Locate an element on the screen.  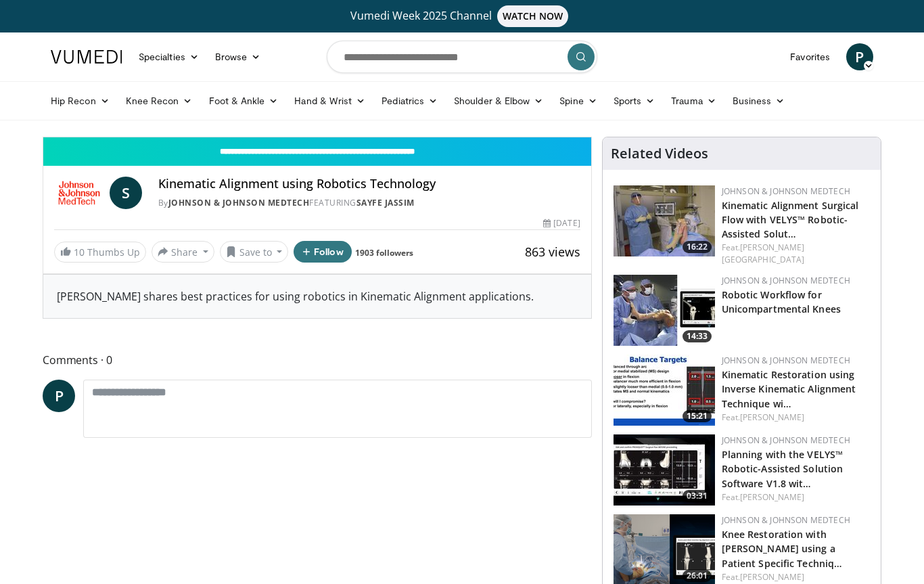
a: Planning with the VELYS™ Robotic-Assisted Solution Software V1.8 wit… is located at coordinates (782, 468).